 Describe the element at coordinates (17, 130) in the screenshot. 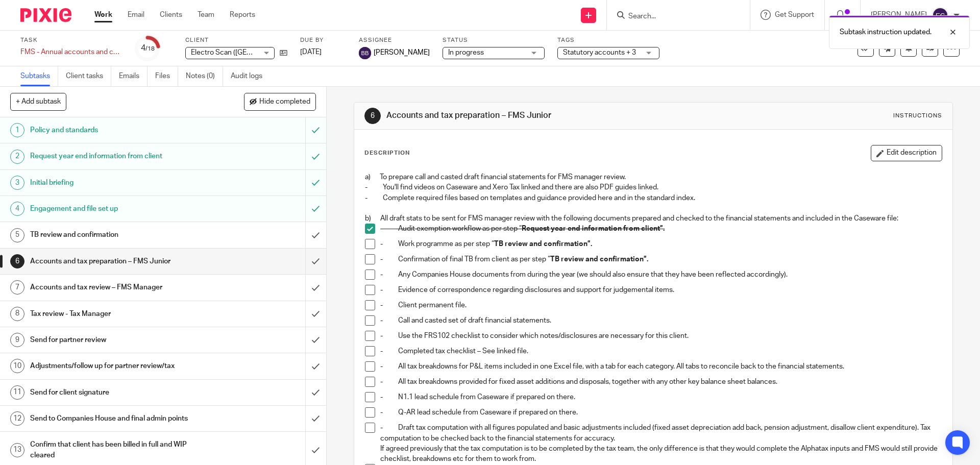

I see `div: 1` at that location.